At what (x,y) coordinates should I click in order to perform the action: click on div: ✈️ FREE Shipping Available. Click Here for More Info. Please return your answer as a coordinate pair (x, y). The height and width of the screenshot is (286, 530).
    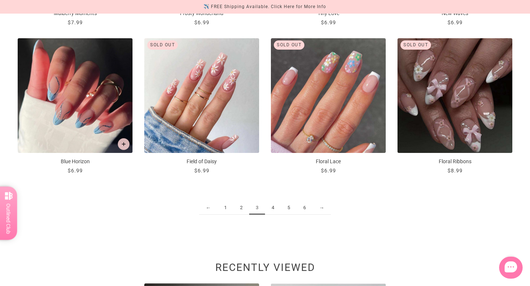
    Looking at the image, I should click on (265, 7).